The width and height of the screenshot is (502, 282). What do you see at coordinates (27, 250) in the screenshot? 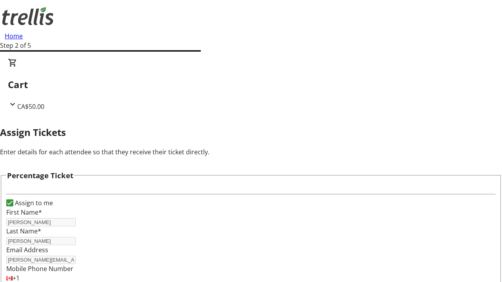
I see `label: Email Address` at bounding box center [27, 250].